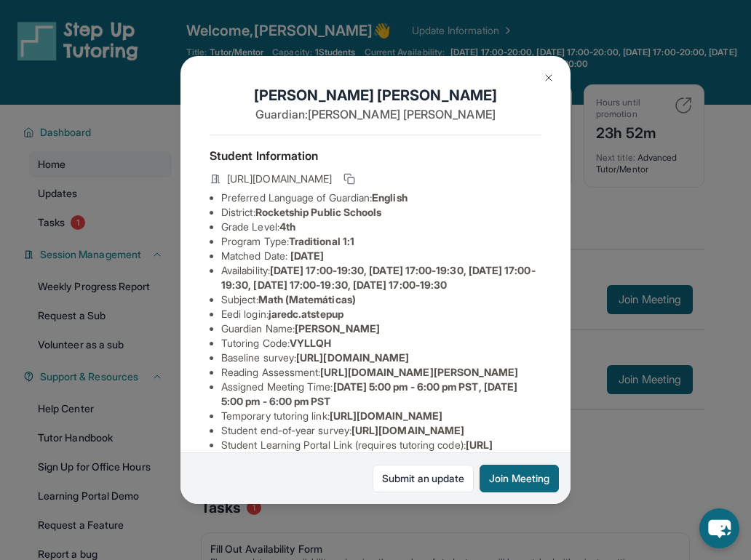 Image resolution: width=751 pixels, height=560 pixels. What do you see at coordinates (307, 299) in the screenshot?
I see `span: Math (Matemáticas)` at bounding box center [307, 299].